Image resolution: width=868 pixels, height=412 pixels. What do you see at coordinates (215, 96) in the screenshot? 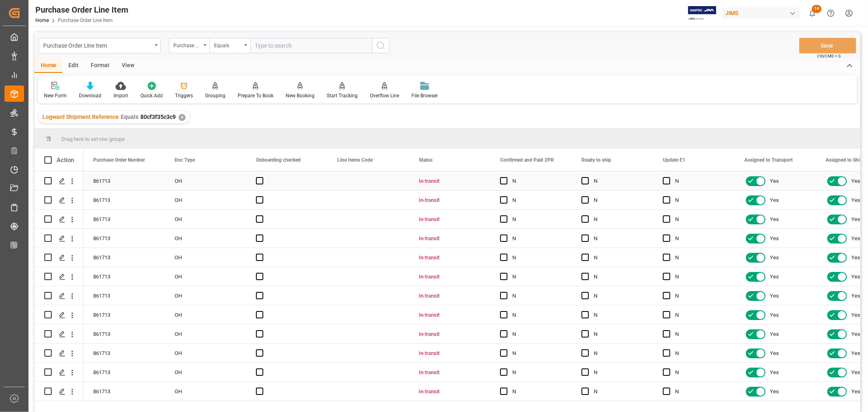
I see `div: Grouping` at bounding box center [215, 96].